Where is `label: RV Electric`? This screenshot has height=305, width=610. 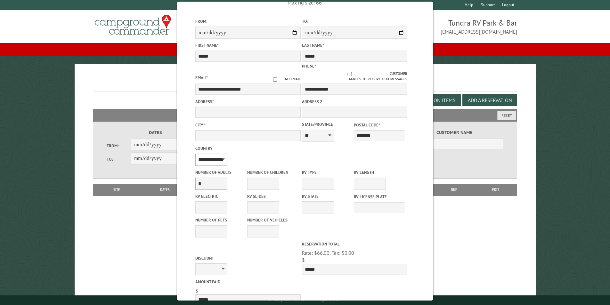
label: RV Electric is located at coordinates (221, 196).